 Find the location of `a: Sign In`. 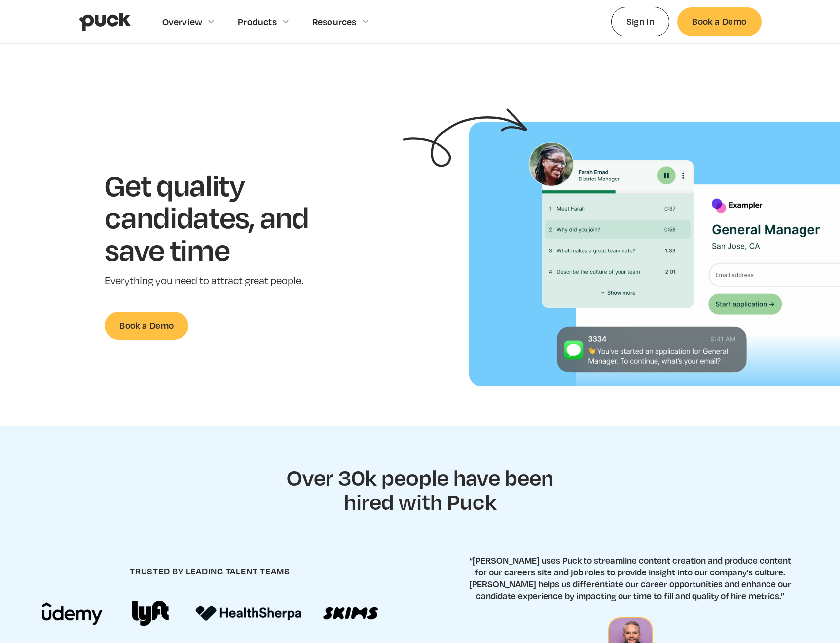

a: Sign In is located at coordinates (641, 21).